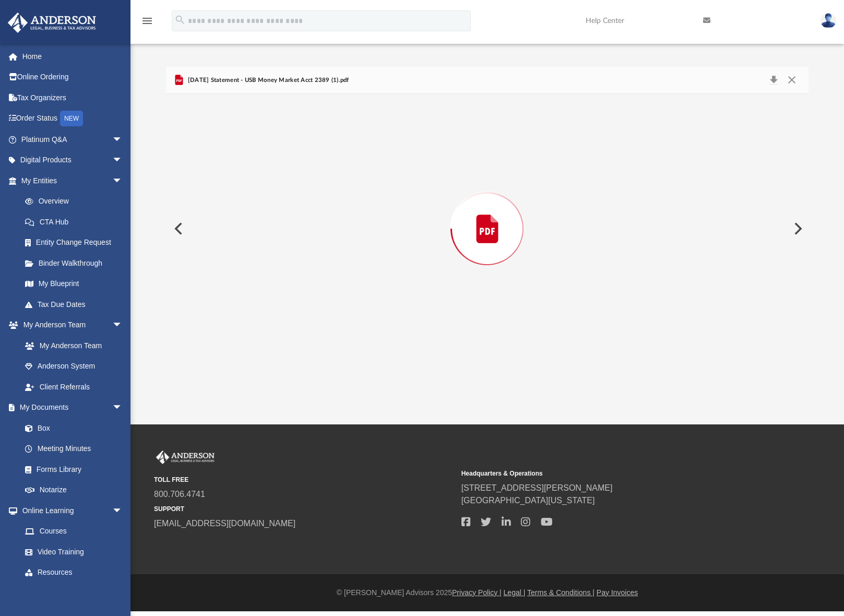 Image resolution: width=844 pixels, height=616 pixels. I want to click on a: Client Referrals, so click(73, 387).